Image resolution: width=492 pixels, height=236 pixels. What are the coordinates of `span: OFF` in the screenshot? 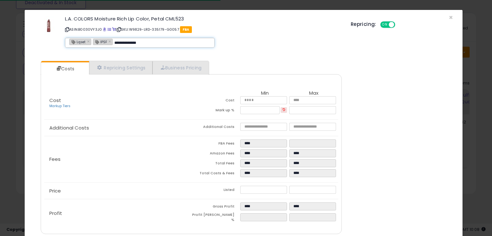 It's located at (399, 25).